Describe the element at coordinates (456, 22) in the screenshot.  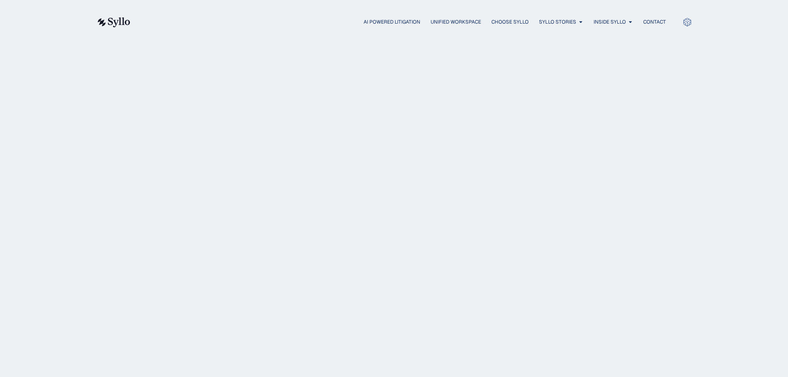
I see `a: Unified Workspace` at that location.